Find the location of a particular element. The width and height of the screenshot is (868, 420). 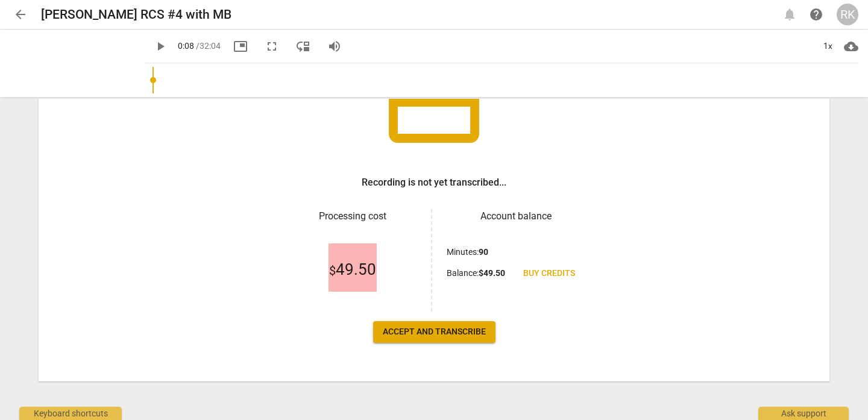

button: View player as separate pane is located at coordinates (304, 47).